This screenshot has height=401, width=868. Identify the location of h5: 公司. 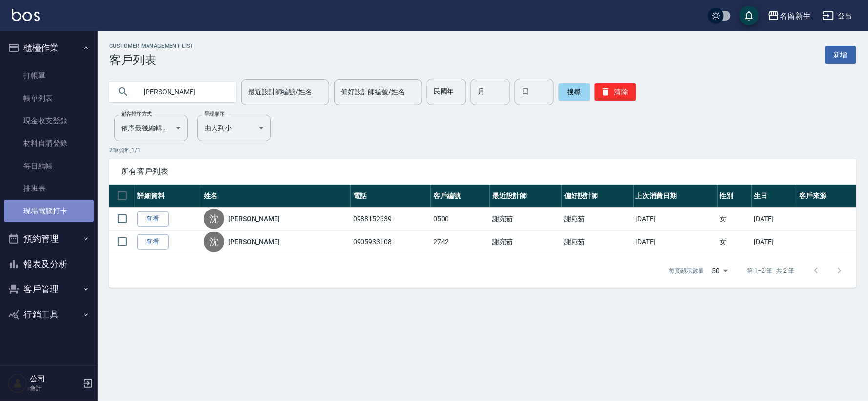
(55, 379).